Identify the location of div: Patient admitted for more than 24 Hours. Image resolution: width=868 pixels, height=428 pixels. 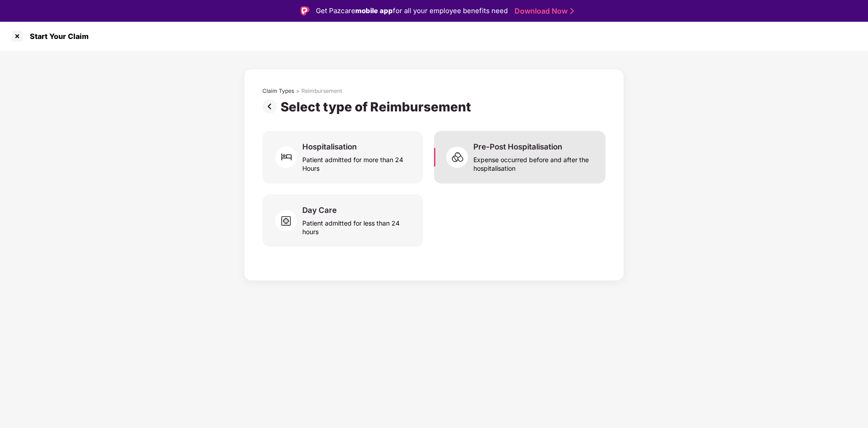
(357, 162).